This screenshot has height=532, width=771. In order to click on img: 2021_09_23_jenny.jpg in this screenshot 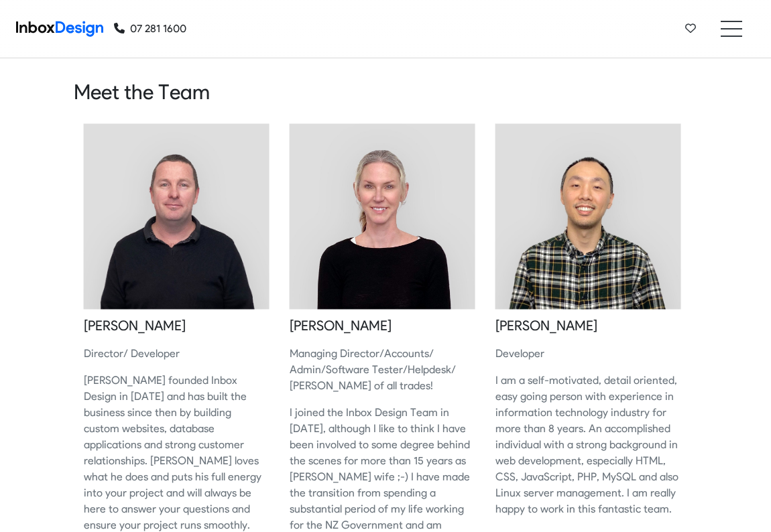, I will do `click(382, 215)`.